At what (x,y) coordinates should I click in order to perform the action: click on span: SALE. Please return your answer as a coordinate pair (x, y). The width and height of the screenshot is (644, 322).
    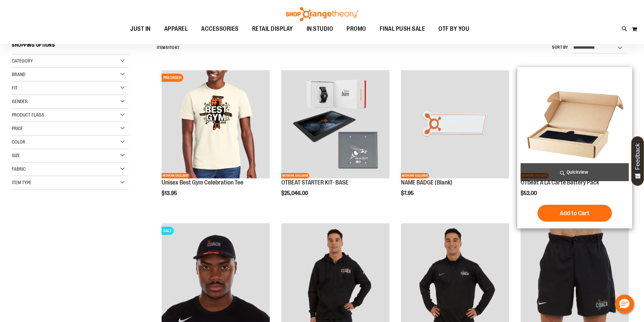
    Looking at the image, I should click on (167, 231).